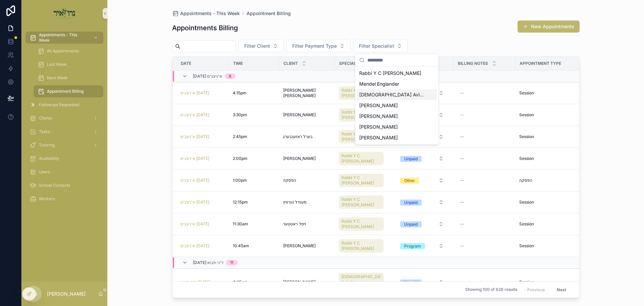 The image size is (644, 306). I want to click on a: בערל ראזענבערג, so click(307, 137).